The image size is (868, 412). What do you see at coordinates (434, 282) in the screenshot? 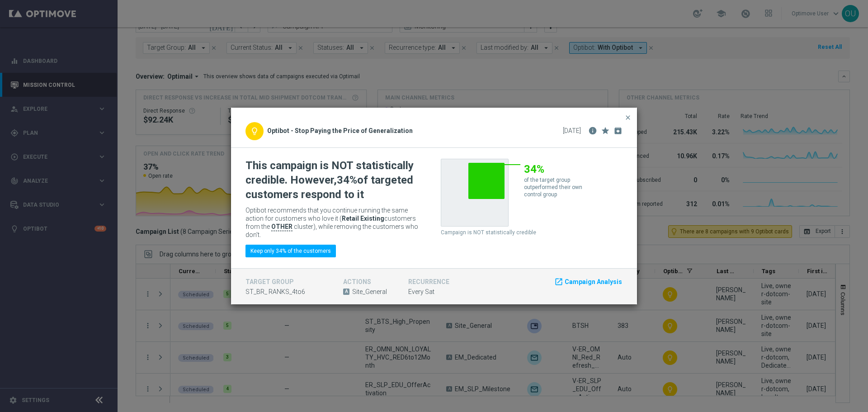
I see `h4: recurrence` at bounding box center [434, 282].